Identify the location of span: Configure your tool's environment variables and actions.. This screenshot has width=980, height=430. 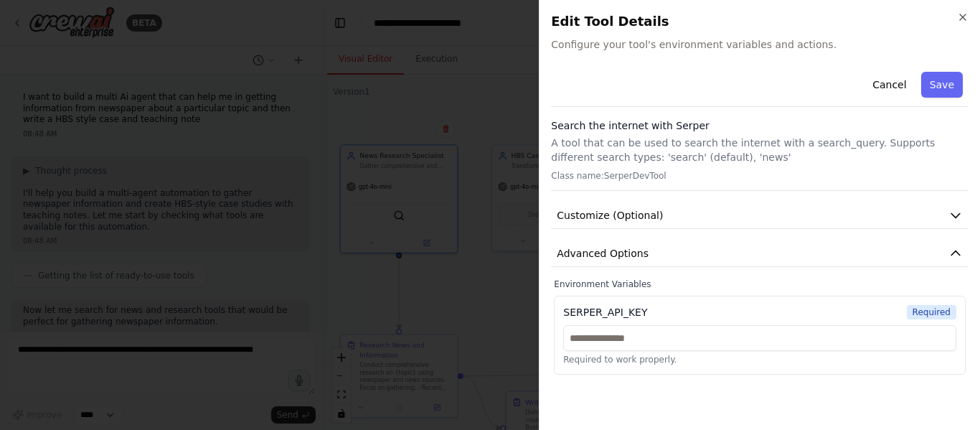
(760, 44).